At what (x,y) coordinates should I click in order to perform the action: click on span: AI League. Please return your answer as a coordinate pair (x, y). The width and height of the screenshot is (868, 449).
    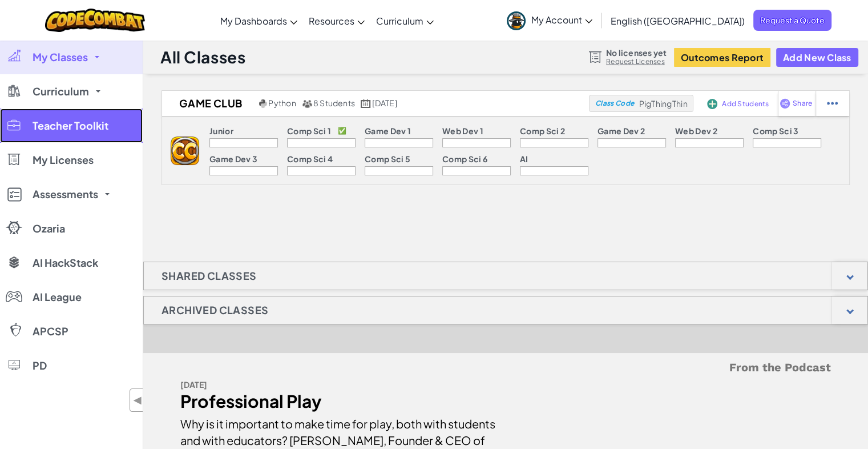
    Looking at the image, I should click on (57, 297).